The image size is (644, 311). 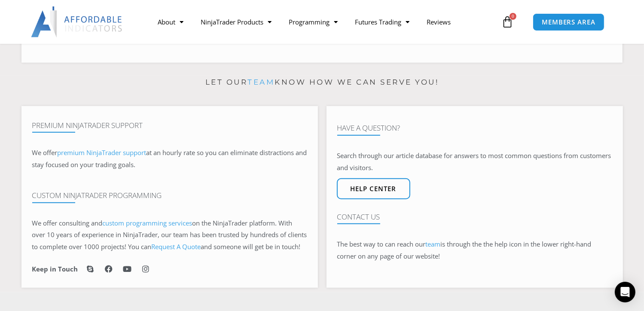 I want to click on span: on the NinjaTrader platform. With over 10 years of experience in NinjaTrader, our team has been t..., so click(x=170, y=235).